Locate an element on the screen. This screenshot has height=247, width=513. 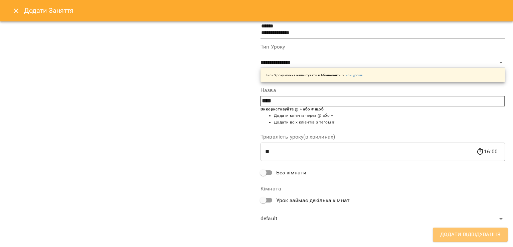
span: Додати Відвідування is located at coordinates (470, 234).